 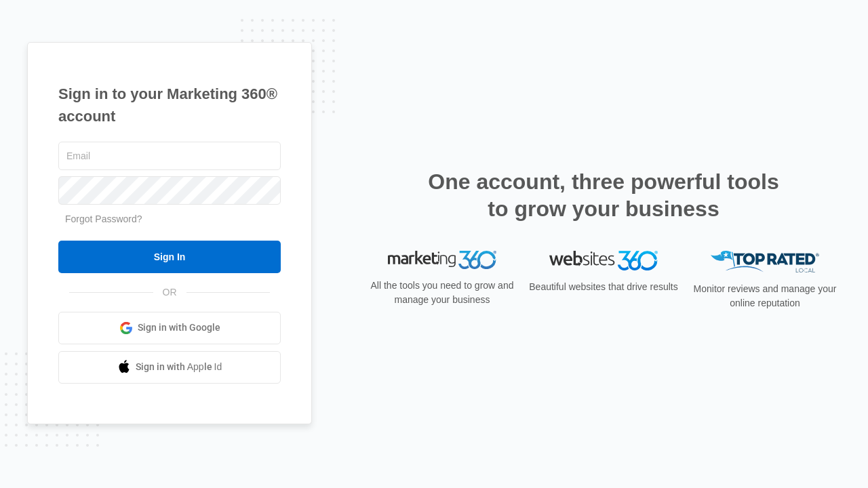 What do you see at coordinates (603, 195) in the screenshot?
I see `h2: One account, three powerful tools to grow your business` at bounding box center [603, 195].